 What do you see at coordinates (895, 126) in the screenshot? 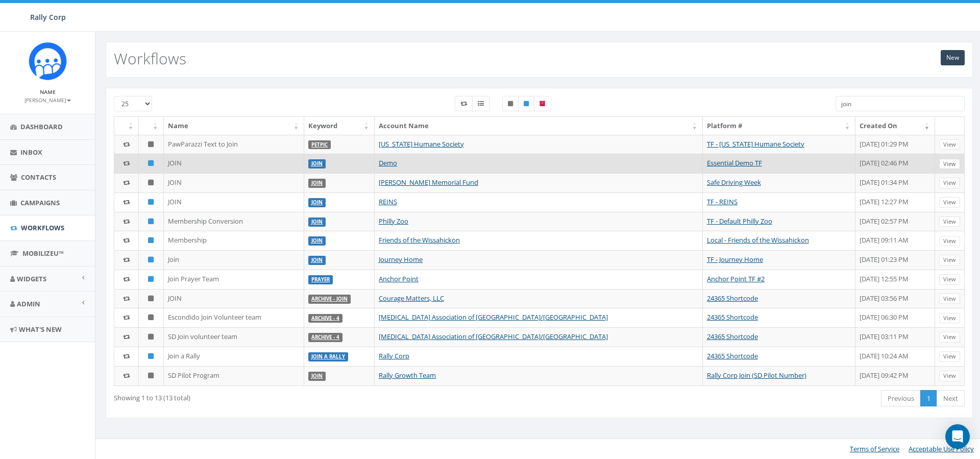
I see `th: Created On: activate to sort column ascending` at bounding box center [895, 126].